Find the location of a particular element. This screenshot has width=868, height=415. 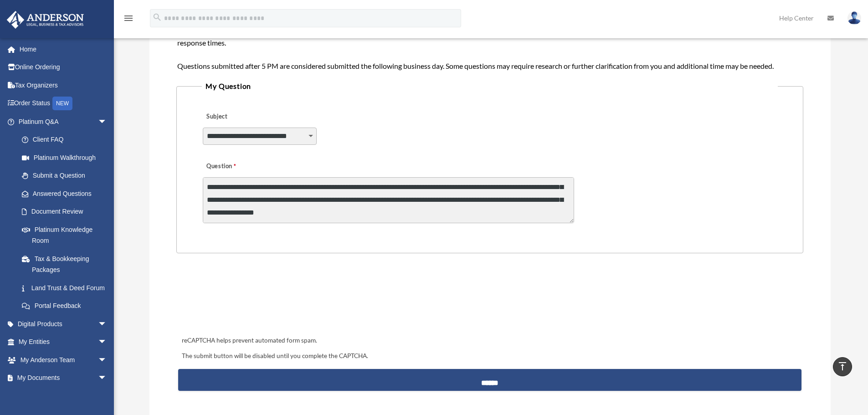

img: Anderson Advisors Platinum Portal is located at coordinates (45, 20).